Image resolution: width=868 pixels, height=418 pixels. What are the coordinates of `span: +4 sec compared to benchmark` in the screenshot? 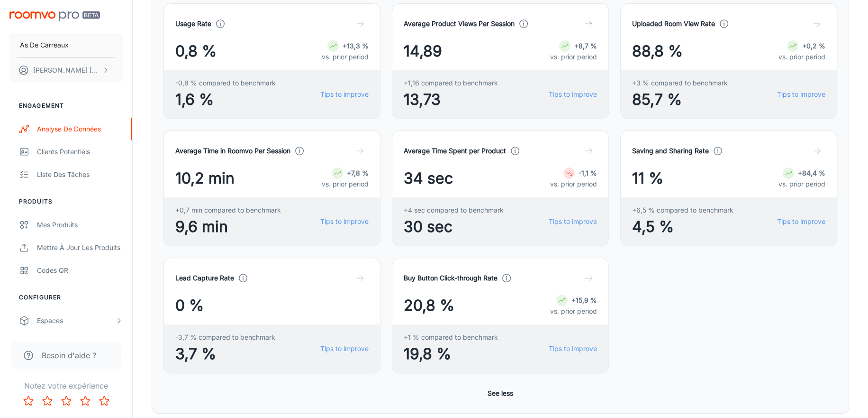 It's located at (453, 210).